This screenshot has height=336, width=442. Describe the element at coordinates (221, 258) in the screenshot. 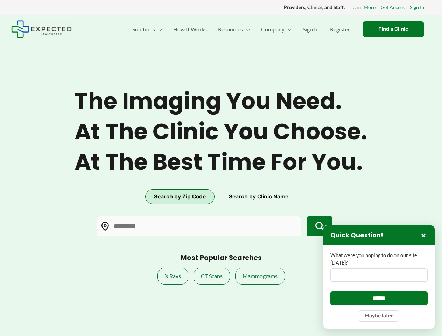

I see `h3: Most Popular Searches` at that location.